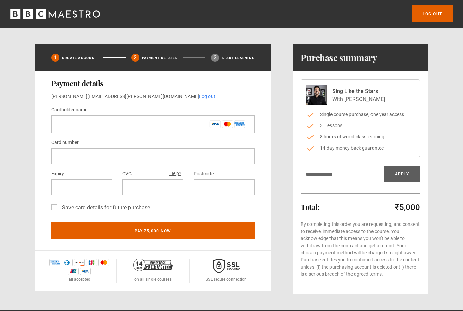  What do you see at coordinates (92, 263) in the screenshot?
I see `img: jcb` at bounding box center [92, 263].